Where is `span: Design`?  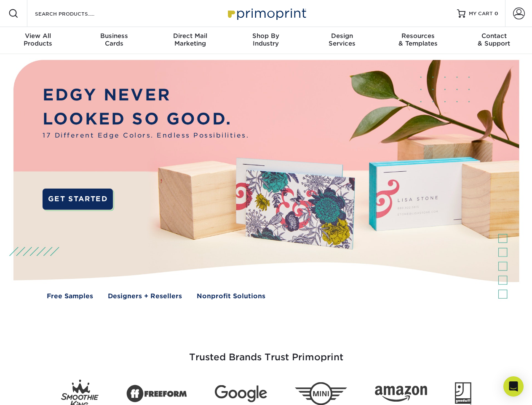 span: Design is located at coordinates (343, 36).